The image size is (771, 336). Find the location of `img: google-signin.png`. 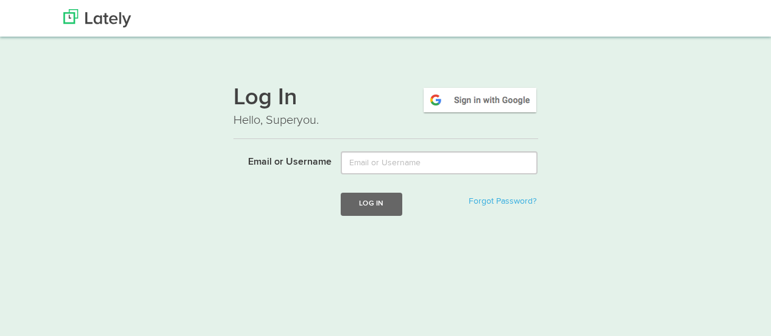

img: google-signin.png is located at coordinates (479, 100).